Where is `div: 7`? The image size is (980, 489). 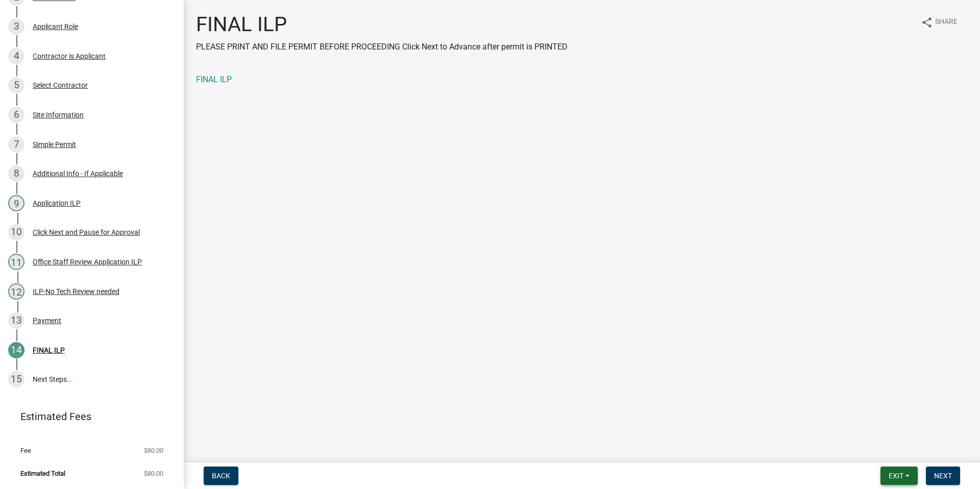 div: 7 is located at coordinates (17, 144).